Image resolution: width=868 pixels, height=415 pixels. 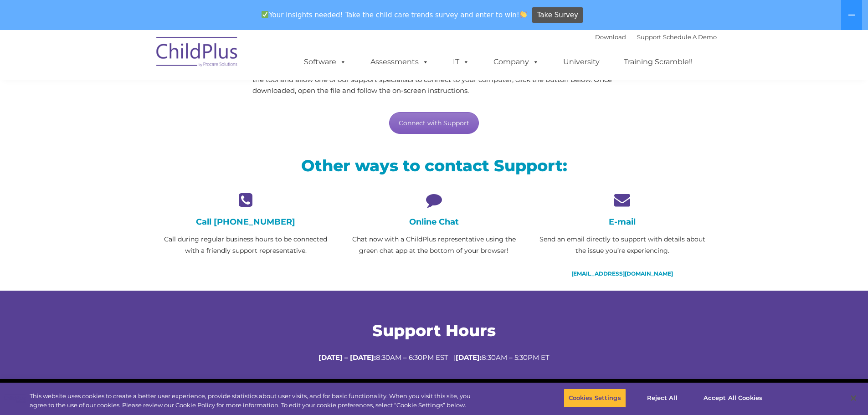 What do you see at coordinates (394, 15) in the screenshot?
I see `span: Your insights needed! Take the child care trends survey and enter to win!` at bounding box center [394, 15].